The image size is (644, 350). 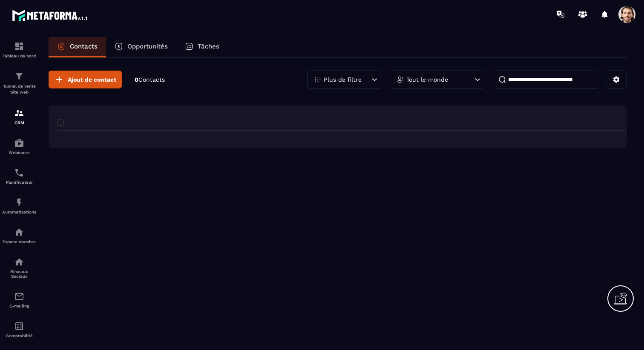 I want to click on p: Tout le monde, so click(x=427, y=80).